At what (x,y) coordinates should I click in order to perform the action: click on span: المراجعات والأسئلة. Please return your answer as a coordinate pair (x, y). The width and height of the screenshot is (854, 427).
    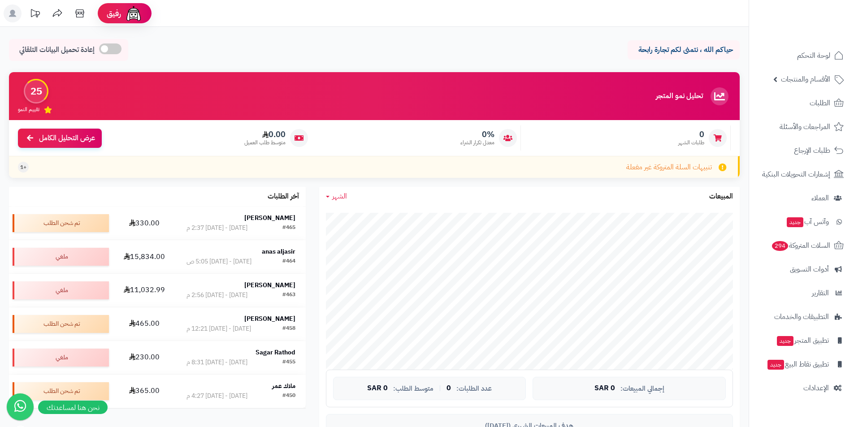
    Looking at the image, I should click on (805, 127).